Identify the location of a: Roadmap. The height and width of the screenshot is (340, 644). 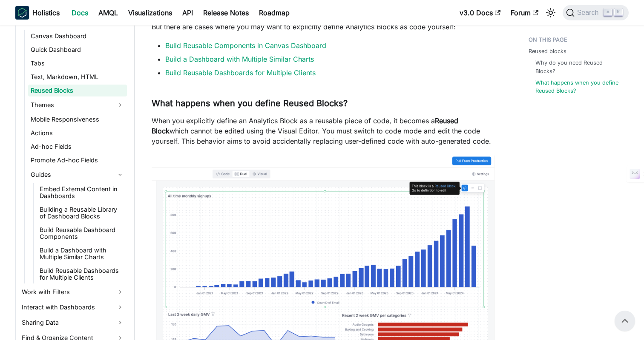
(274, 12).